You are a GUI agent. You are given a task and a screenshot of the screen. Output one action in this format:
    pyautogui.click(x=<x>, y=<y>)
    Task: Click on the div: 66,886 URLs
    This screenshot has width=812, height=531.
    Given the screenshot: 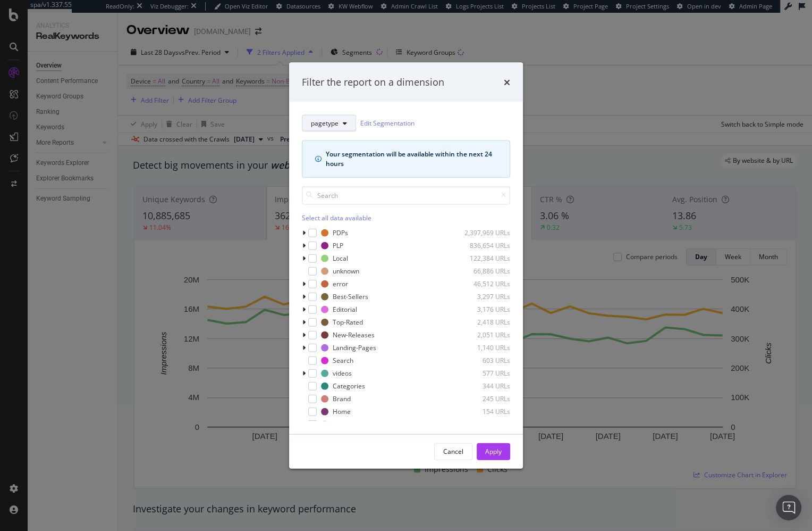 What is the action you would take?
    pyautogui.click(x=485, y=271)
    